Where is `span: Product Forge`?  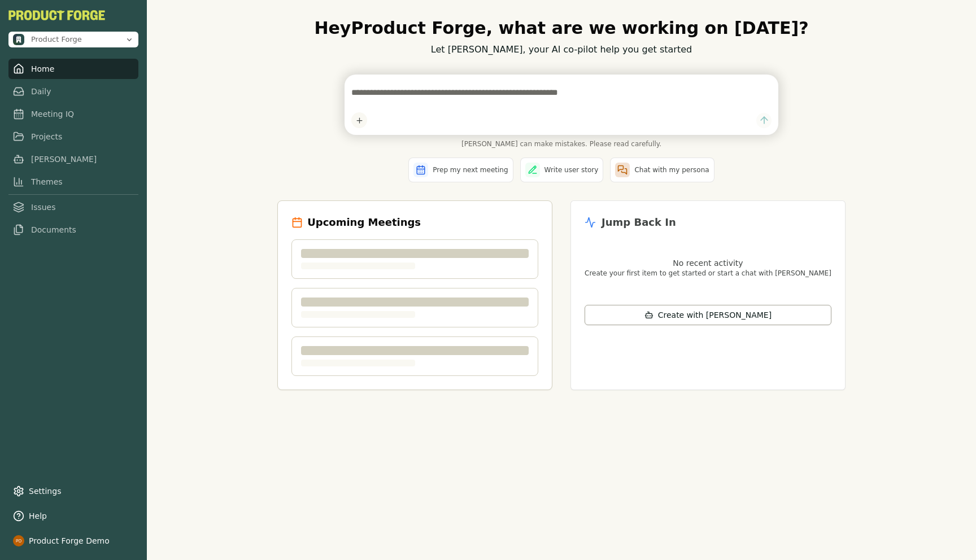 span: Product Forge is located at coordinates (57, 39).